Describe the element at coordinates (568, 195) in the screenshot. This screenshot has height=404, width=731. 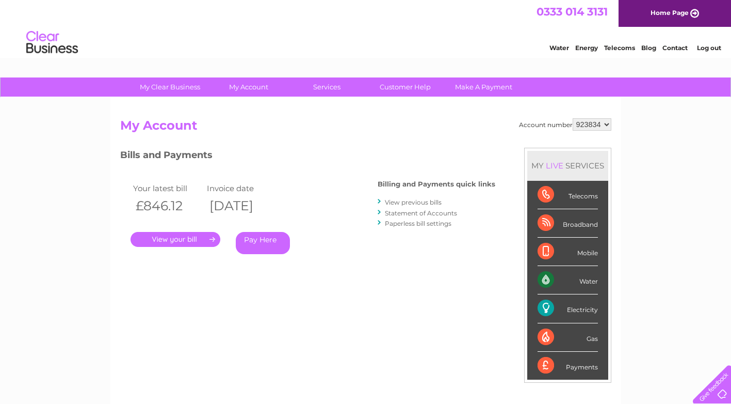
I see `div: Telecoms` at that location.